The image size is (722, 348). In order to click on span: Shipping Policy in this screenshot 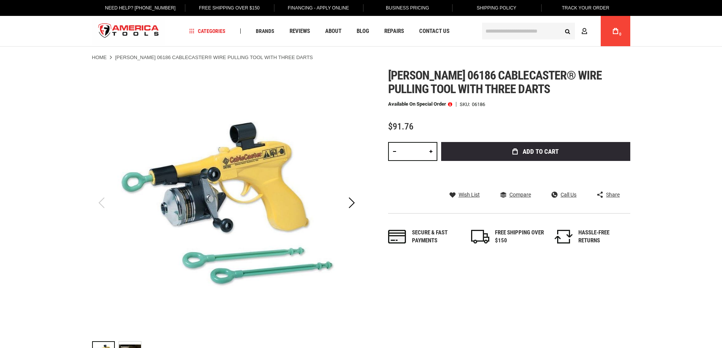, I will do `click(497, 8)`.